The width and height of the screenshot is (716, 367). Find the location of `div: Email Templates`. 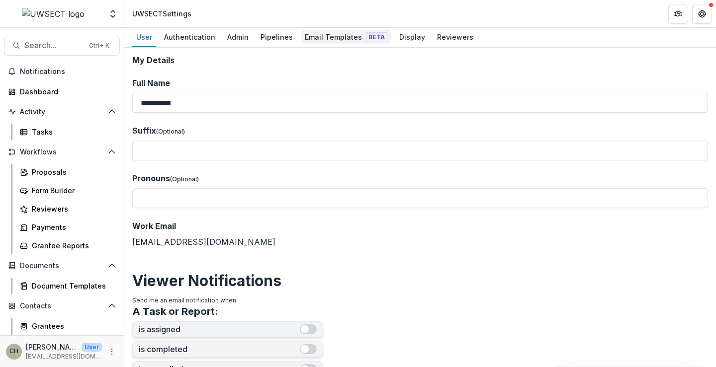

div: Email Templates is located at coordinates (346, 37).